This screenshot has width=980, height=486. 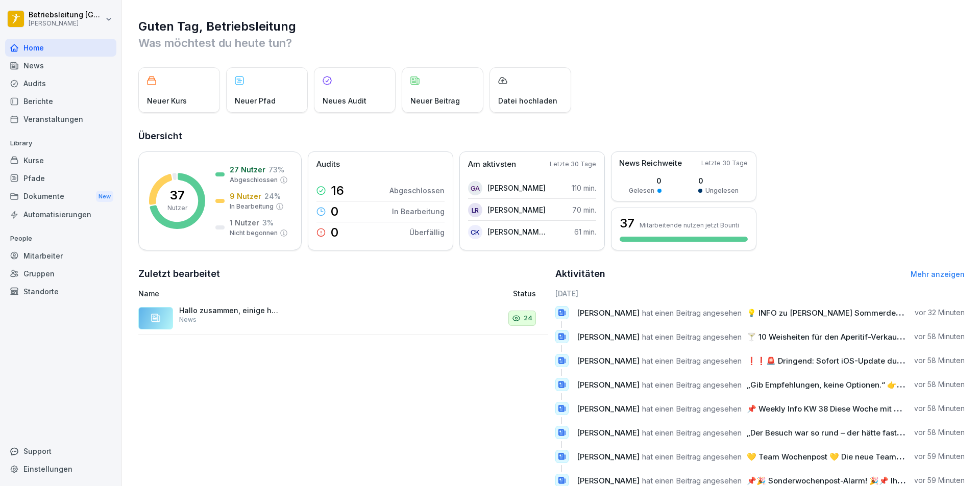 I want to click on a: Gruppen, so click(x=60, y=273).